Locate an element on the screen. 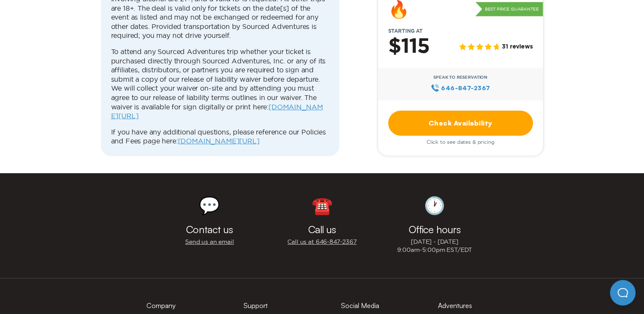 The width and height of the screenshot is (644, 314). span: 31 reviews is located at coordinates (517, 47).